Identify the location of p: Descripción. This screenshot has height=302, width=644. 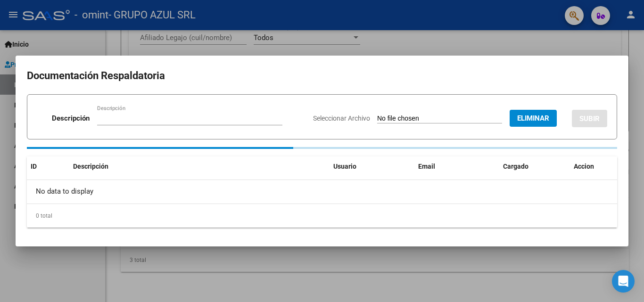
(71, 118).